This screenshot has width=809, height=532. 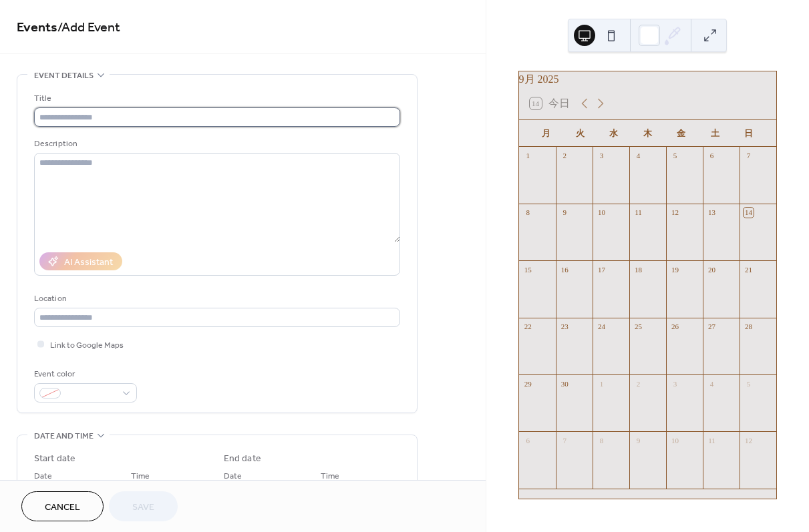 I want to click on div: 29, so click(x=528, y=384).